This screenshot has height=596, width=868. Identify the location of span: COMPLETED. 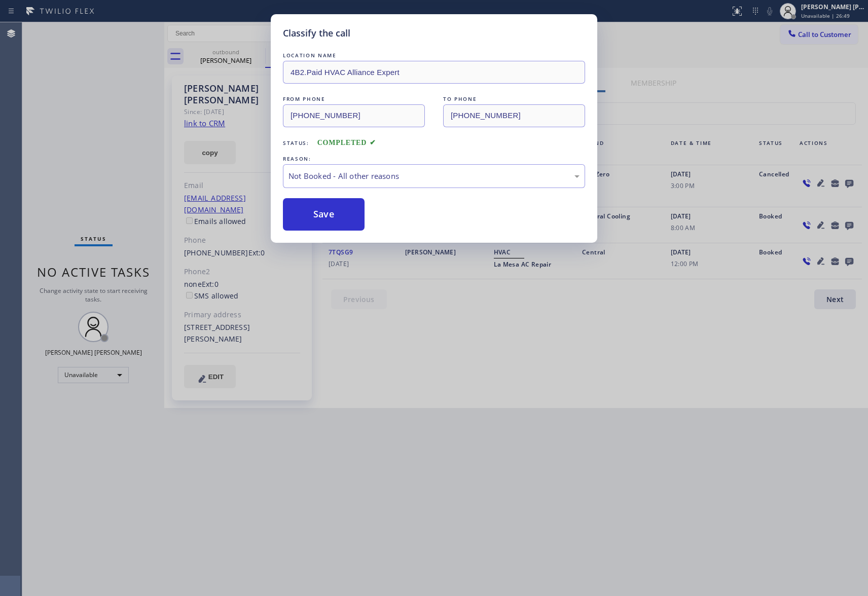
(347, 142).